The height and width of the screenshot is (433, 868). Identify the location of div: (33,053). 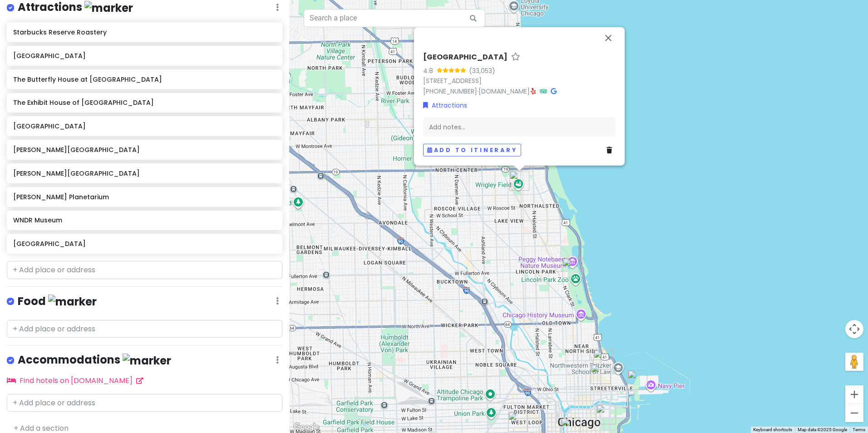
(482, 70).